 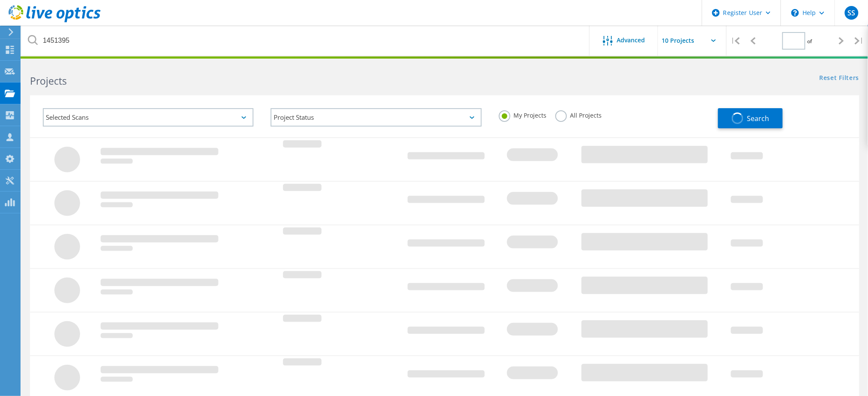 I want to click on label: All Projects, so click(x=579, y=114).